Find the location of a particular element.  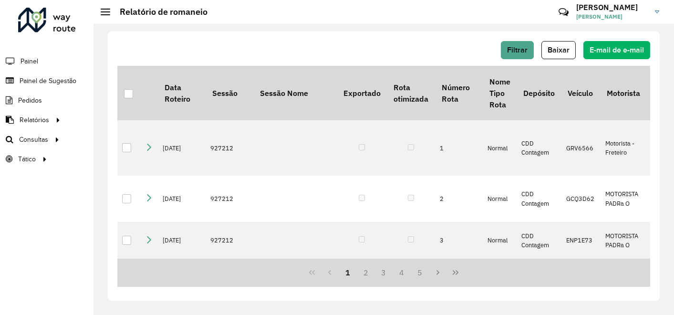

button: 1 is located at coordinates (348, 273).